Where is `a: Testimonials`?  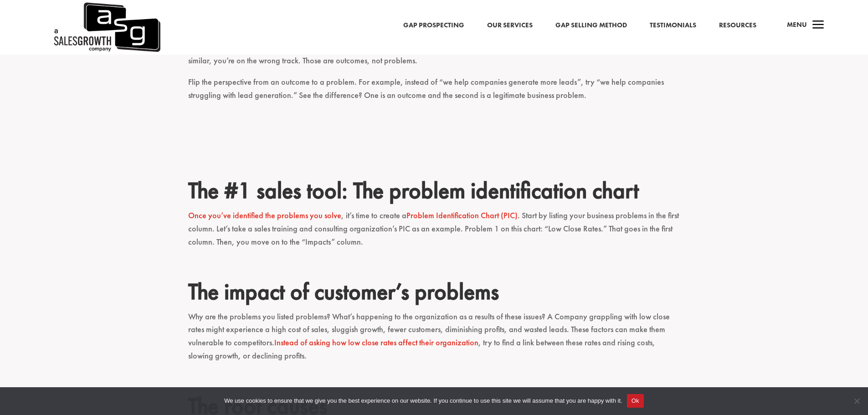
a: Testimonials is located at coordinates (673, 26).